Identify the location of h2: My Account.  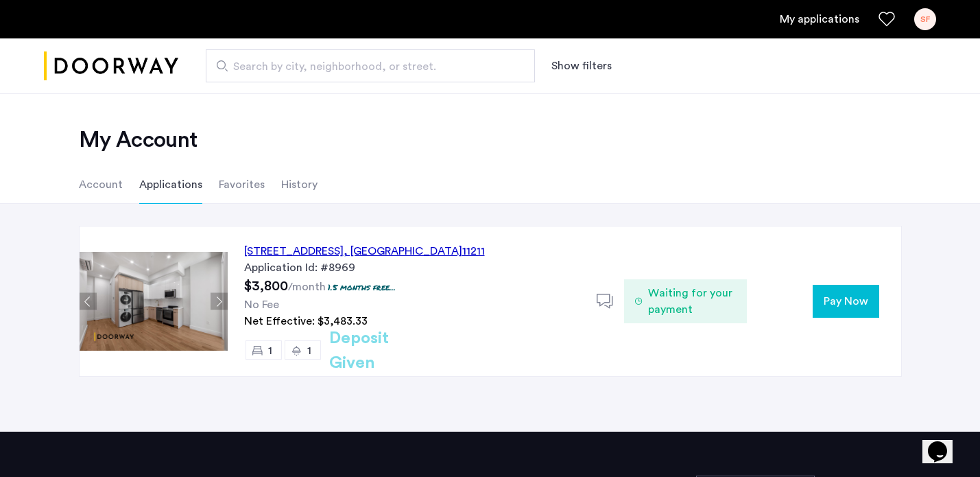
(491, 140).